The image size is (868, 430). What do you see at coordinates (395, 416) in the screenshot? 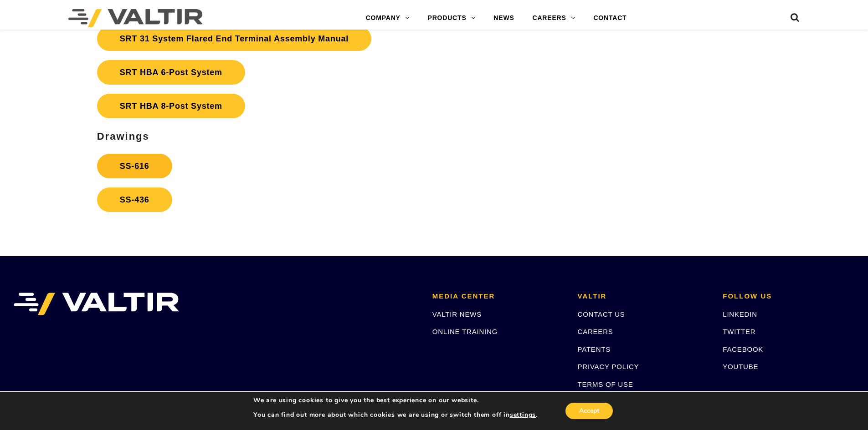
I see `p: You can find out more about which cookies we are using or switch them off in .` at bounding box center [395, 416].